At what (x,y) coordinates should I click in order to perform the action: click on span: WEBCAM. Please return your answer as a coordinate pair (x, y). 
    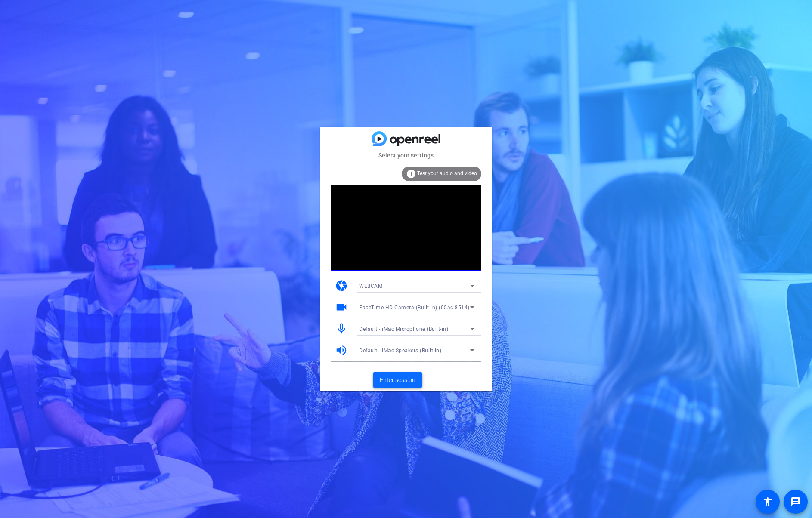
    Looking at the image, I should click on (370, 286).